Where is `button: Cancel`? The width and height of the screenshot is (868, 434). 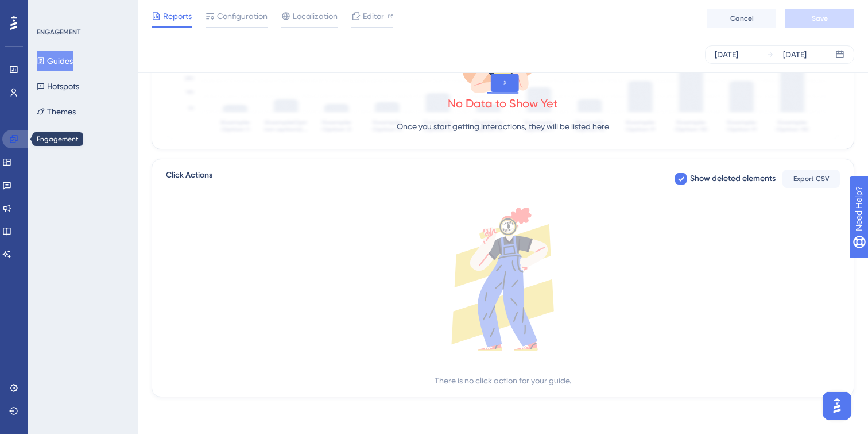
button: Cancel is located at coordinates (742, 19).